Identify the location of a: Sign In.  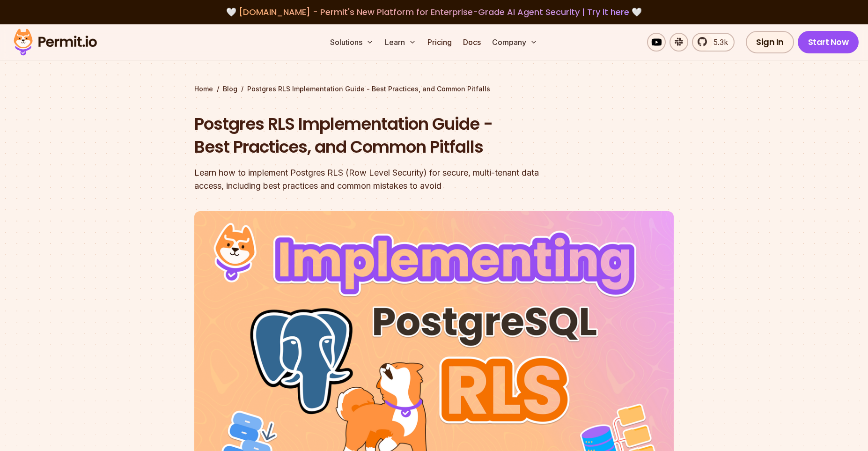
(770, 42).